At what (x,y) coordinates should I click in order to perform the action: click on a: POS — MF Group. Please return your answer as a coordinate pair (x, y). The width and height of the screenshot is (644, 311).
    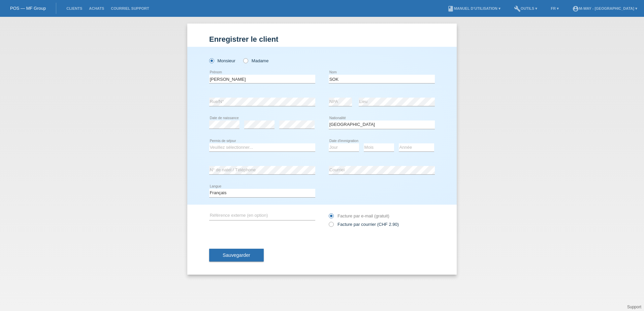
    Looking at the image, I should click on (28, 8).